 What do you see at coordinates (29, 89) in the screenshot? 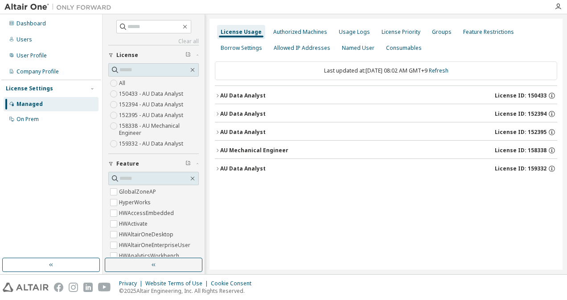
I see `div: License Settings` at bounding box center [29, 89].